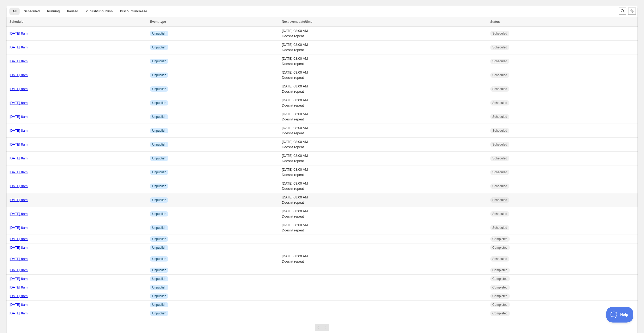 The image size is (644, 333). I want to click on span: Event type, so click(158, 22).